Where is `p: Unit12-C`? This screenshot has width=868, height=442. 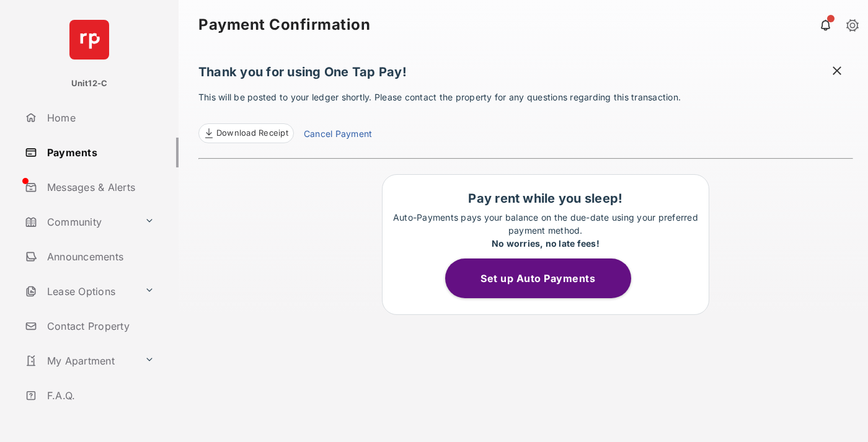
p: Unit12-C is located at coordinates (89, 83).